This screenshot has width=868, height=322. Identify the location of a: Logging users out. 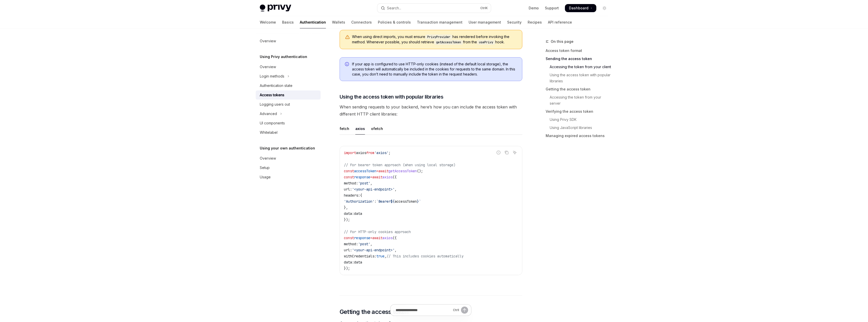
(288, 104).